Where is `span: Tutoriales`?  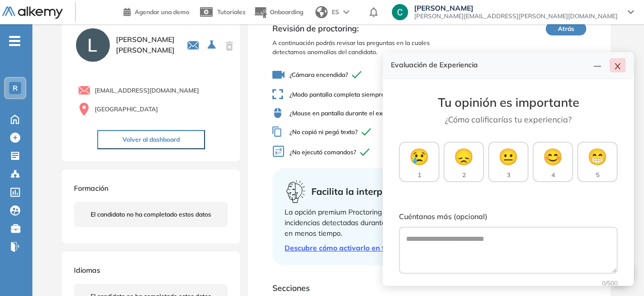
span: Tutoriales is located at coordinates (231, 12).